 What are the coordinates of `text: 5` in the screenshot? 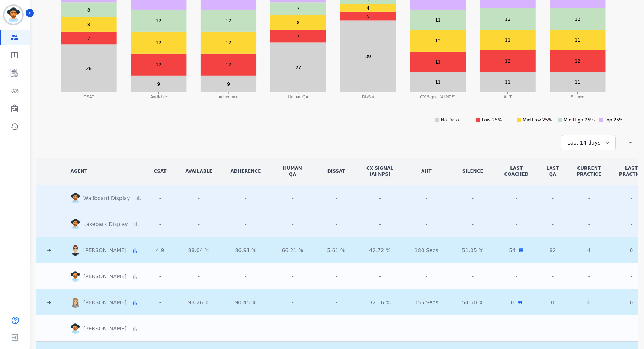 It's located at (368, 17).